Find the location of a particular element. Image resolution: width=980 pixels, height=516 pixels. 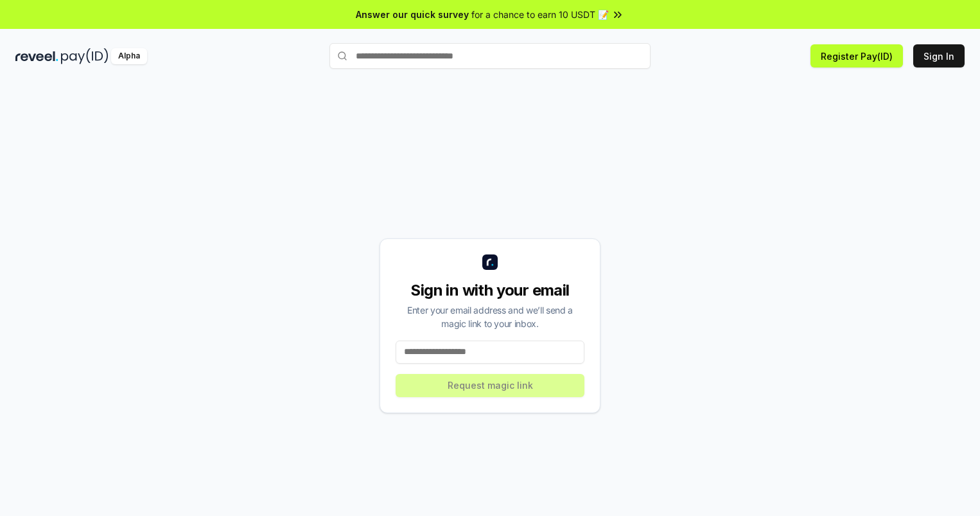

button: Register Pay(ID) is located at coordinates (857, 56).